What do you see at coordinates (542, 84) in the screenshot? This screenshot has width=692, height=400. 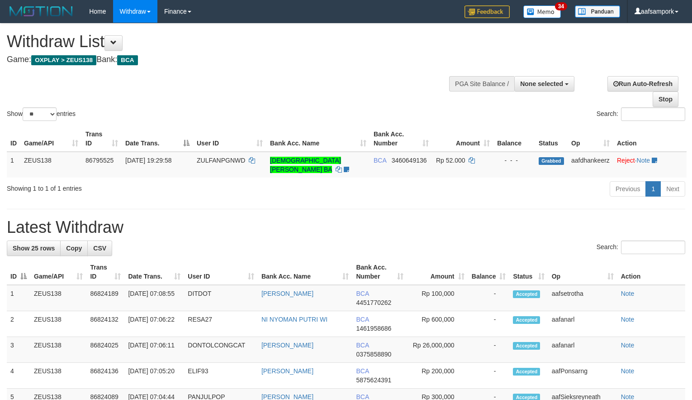 I see `span: None selected` at bounding box center [542, 84].